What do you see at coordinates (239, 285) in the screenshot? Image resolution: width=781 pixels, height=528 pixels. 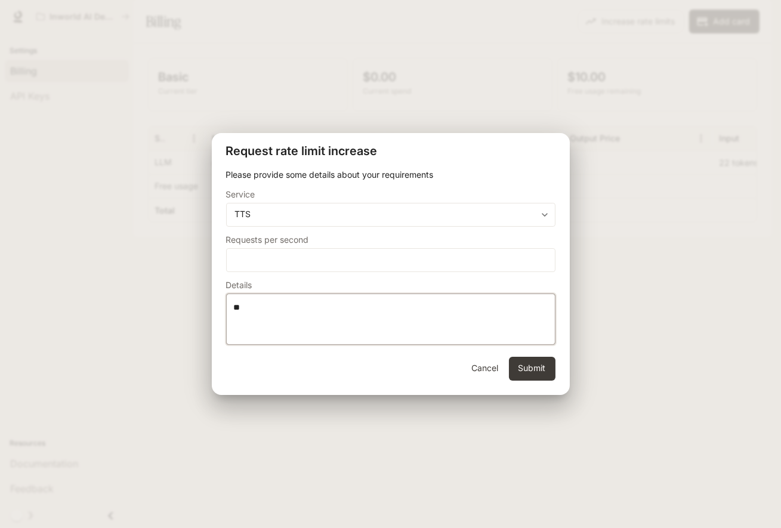 I see `p: Details` at bounding box center [239, 285].